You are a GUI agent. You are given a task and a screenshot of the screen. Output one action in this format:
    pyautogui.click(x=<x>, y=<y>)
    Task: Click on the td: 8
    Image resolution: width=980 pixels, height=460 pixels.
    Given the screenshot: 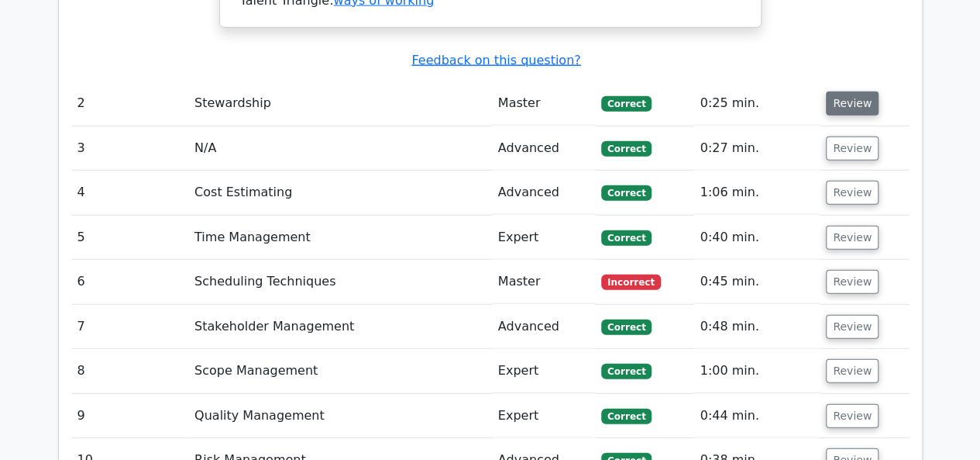 What is the action you would take?
    pyautogui.click(x=130, y=371)
    